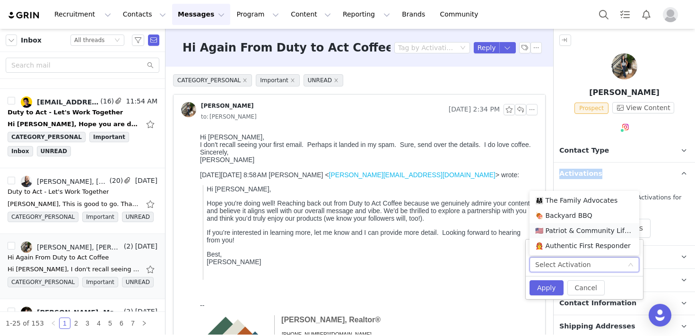 This screenshot has width=695, height=336. Describe the element at coordinates (89, 40) in the screenshot. I see `div: All threads` at that location.